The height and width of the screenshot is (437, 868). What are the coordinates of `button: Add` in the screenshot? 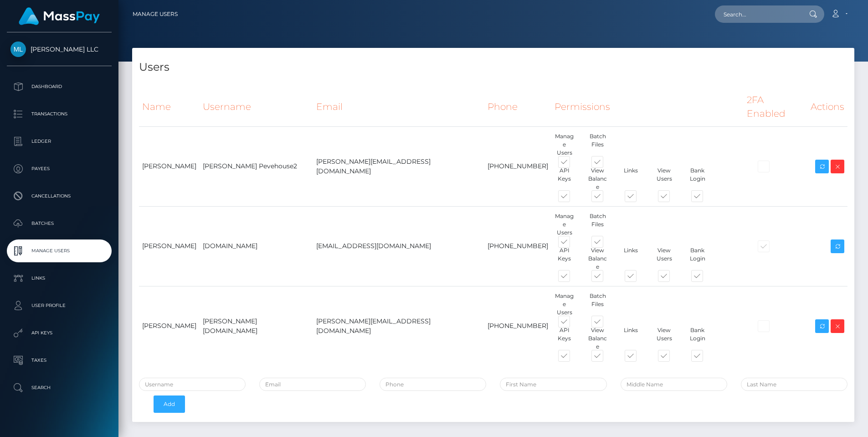 It's located at (169, 404).